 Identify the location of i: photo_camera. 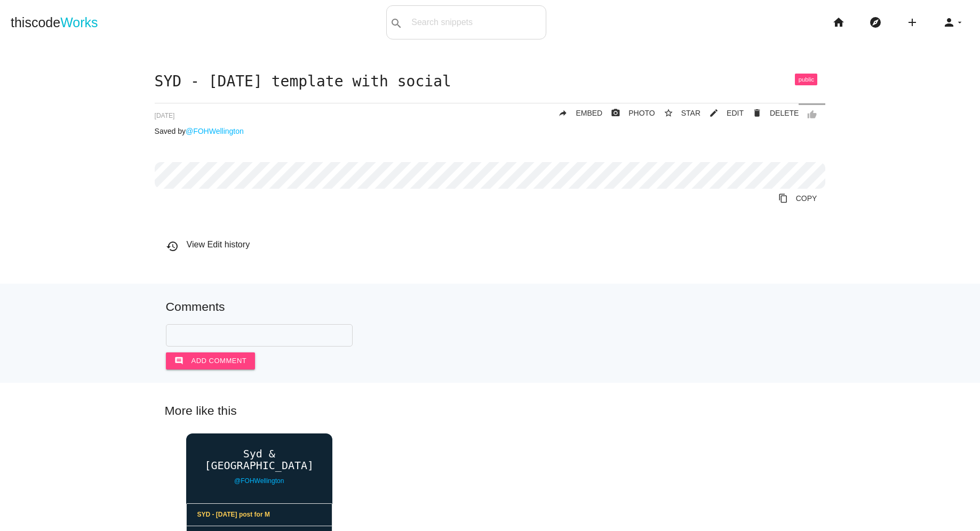
(616, 113).